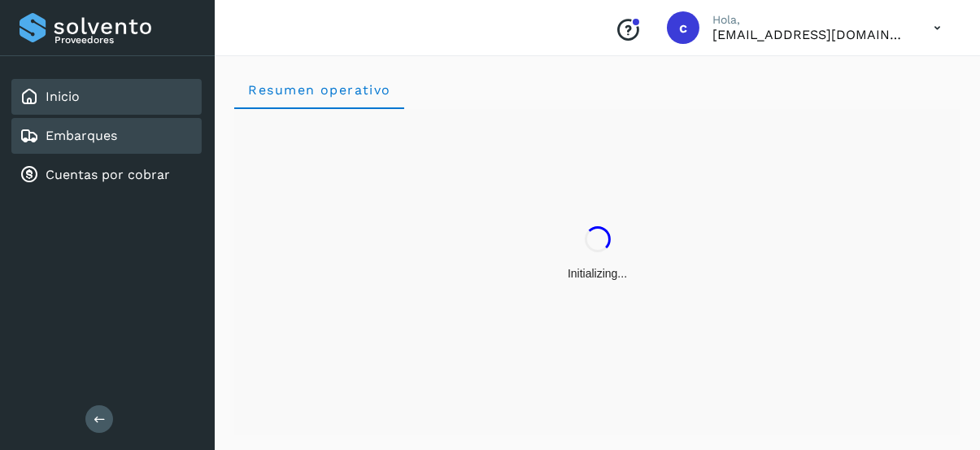 The width and height of the screenshot is (980, 450). I want to click on div: Inicio, so click(106, 97).